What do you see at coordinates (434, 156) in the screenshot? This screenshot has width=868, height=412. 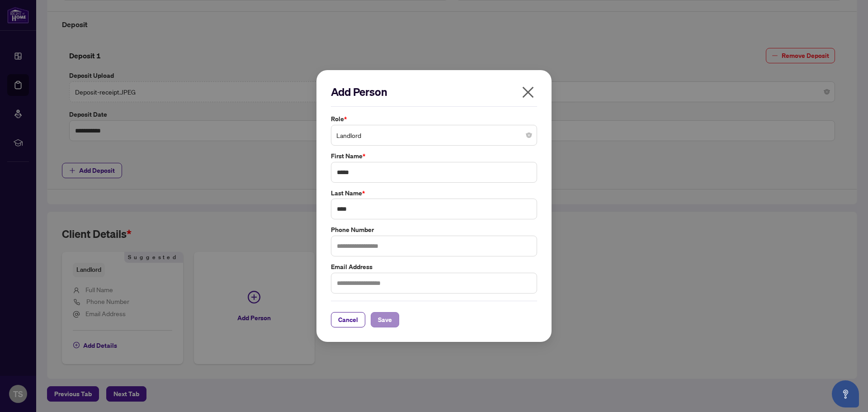 I see `label: First Name` at bounding box center [434, 156].